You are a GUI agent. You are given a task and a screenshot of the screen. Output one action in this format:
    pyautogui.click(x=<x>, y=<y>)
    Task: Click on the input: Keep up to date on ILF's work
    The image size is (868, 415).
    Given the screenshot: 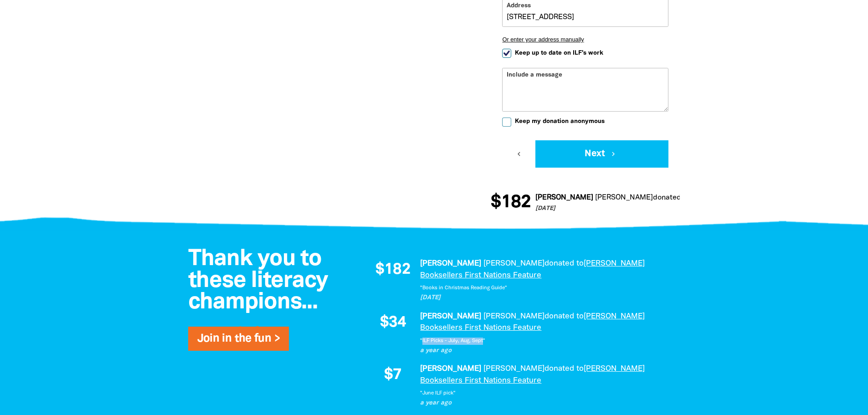 What is the action you would take?
    pyautogui.click(x=507, y=53)
    